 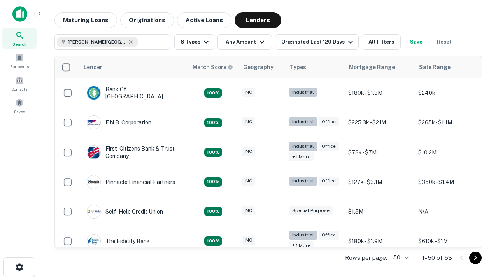 I want to click on span: Saved, so click(x=19, y=112).